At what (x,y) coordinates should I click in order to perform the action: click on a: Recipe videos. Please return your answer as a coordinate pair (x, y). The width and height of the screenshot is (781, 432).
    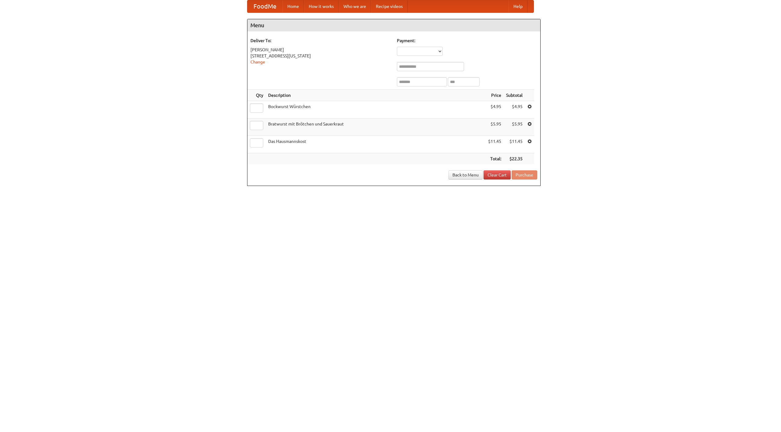
    Looking at the image, I should click on (389, 6).